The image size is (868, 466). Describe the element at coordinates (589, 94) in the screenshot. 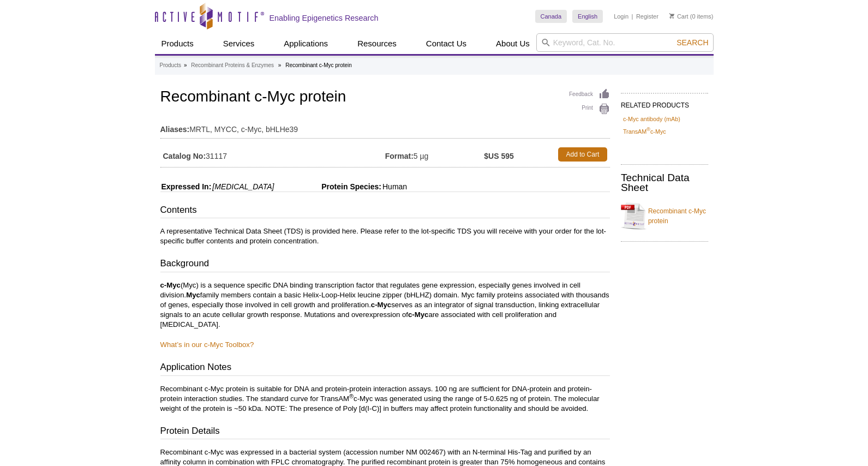

I see `a: Feedback` at that location.